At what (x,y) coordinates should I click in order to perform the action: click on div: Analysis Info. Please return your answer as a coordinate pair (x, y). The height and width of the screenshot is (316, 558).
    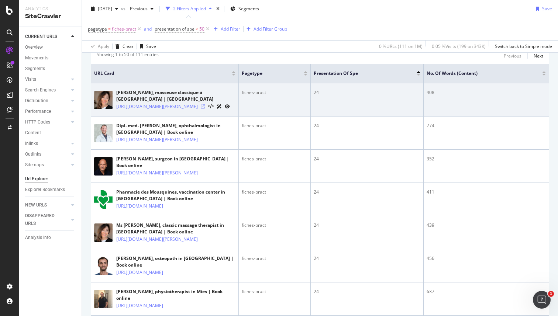
    Looking at the image, I should click on (38, 238).